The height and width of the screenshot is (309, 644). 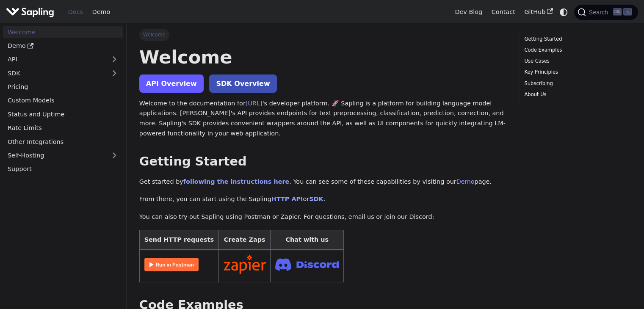 I want to click on a: Rate Limits, so click(x=63, y=128).